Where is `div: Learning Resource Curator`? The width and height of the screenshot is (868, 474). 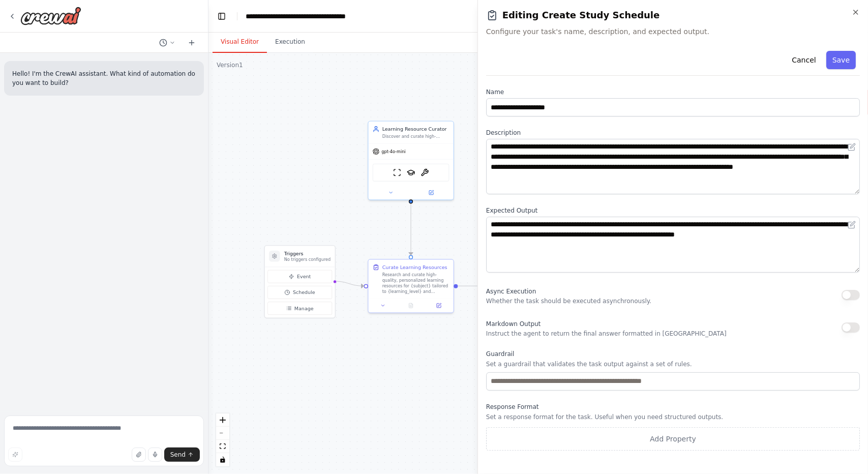 div: Learning Resource Curator is located at coordinates (416, 129).